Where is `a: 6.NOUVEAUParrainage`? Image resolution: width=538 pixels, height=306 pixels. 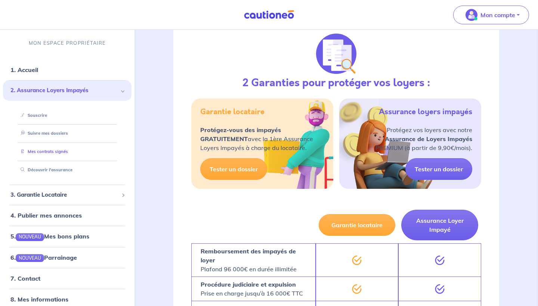
a: 6.NOUVEAUParrainage is located at coordinates (44, 258).